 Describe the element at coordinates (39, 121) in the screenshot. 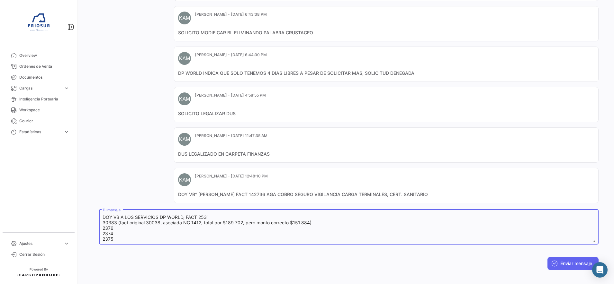

I see `a: Courier` at that location.